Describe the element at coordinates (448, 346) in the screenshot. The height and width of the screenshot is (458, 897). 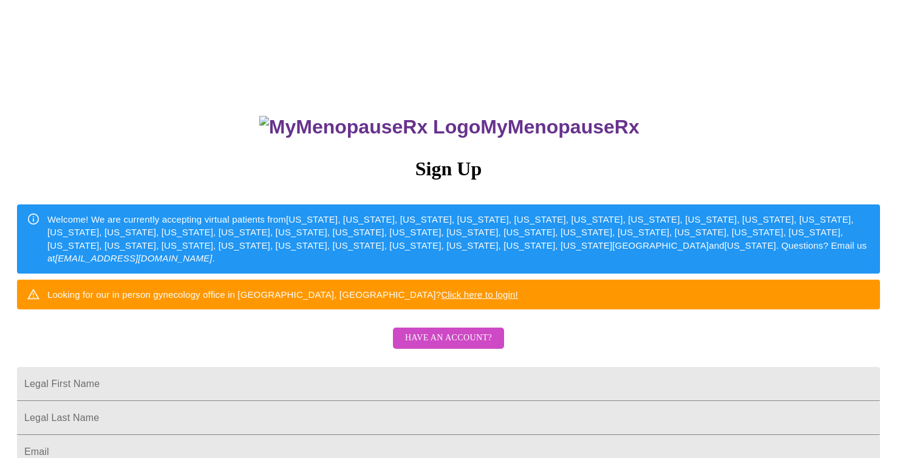
I see `a: Have an account?` at that location.